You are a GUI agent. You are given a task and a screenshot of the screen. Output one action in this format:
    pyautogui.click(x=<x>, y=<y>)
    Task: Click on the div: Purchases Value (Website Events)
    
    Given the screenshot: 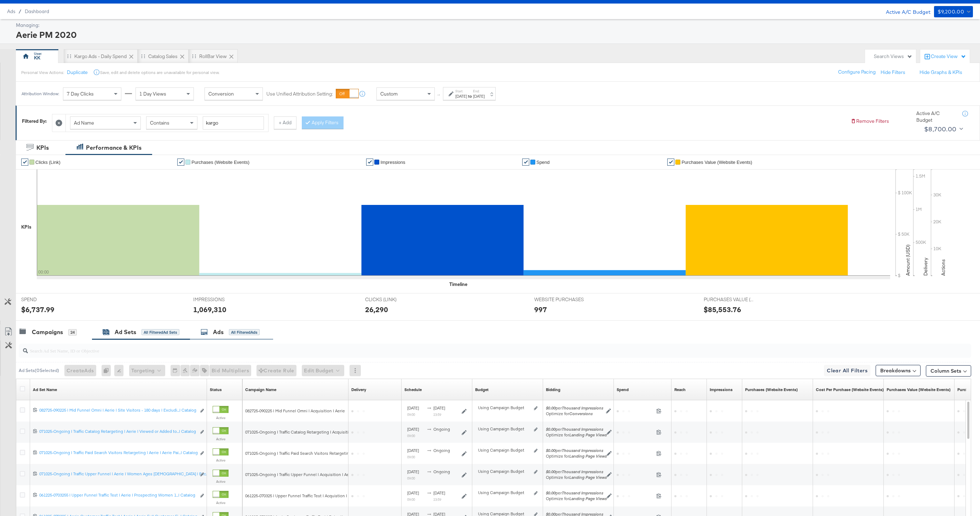 What is the action you would take?
    pyautogui.click(x=918, y=390)
    